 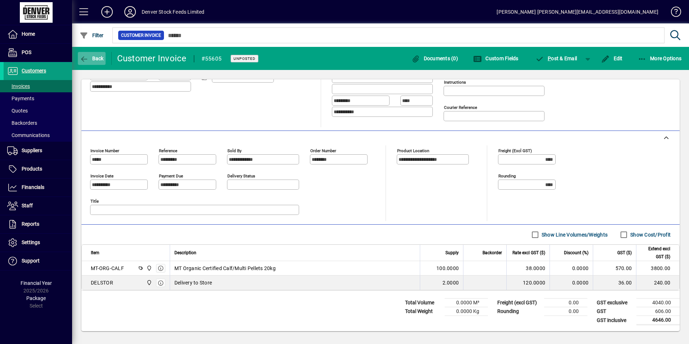 What do you see at coordinates (152, 58) in the screenshot?
I see `div: Customer Invoice` at bounding box center [152, 58].